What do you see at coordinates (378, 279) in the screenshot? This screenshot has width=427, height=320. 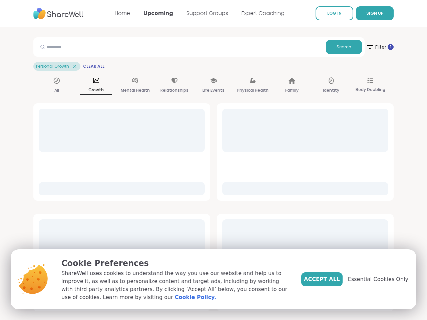 I see `span: Essential Cookies Only` at bounding box center [378, 279].